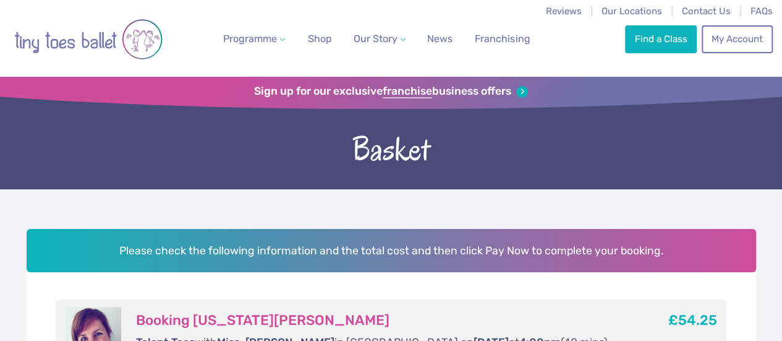  What do you see at coordinates (408, 92) in the screenshot?
I see `strong: franchise` at bounding box center [408, 92].